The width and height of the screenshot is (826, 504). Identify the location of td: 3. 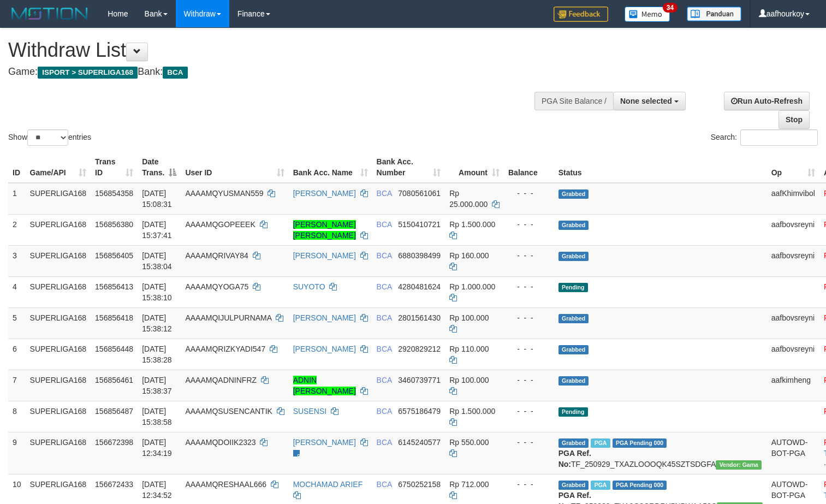
(17, 261).